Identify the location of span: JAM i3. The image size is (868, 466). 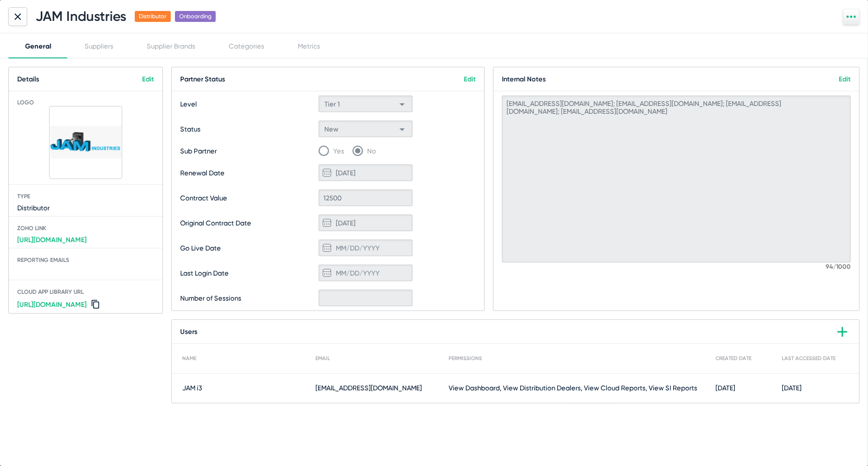
(192, 388).